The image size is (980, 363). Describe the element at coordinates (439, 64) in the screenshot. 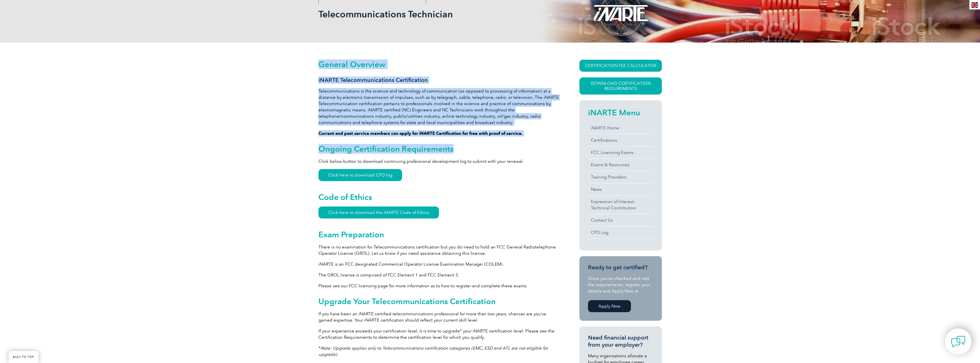

I see `h2: General Overview` at that location.